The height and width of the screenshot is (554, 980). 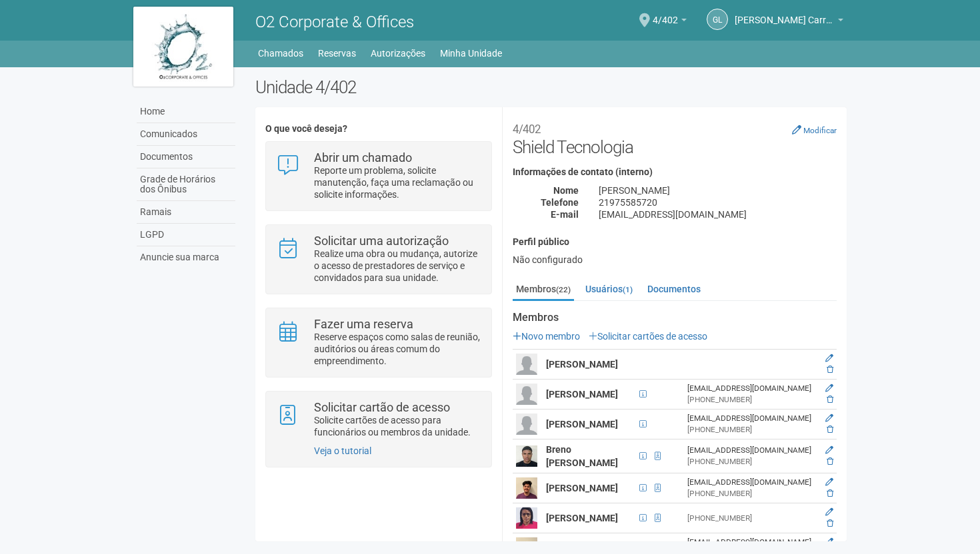 I want to click on p: Reporte um problema, solicite manutenção, faça uma reclamação ou solicite informações., so click(x=397, y=182).